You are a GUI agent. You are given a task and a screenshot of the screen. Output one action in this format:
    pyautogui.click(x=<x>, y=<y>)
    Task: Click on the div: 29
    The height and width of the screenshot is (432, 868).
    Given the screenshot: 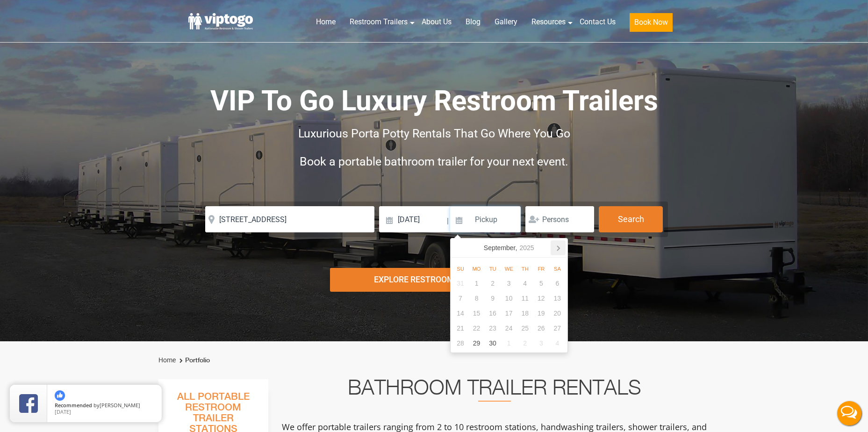 What is the action you would take?
    pyautogui.click(x=476, y=343)
    